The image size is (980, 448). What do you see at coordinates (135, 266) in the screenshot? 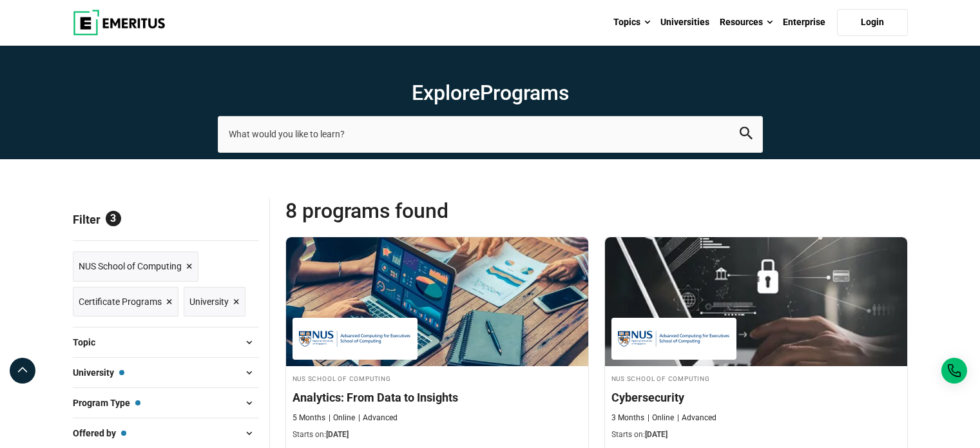
I see `a: NUS School of Computing ×` at bounding box center [135, 266].